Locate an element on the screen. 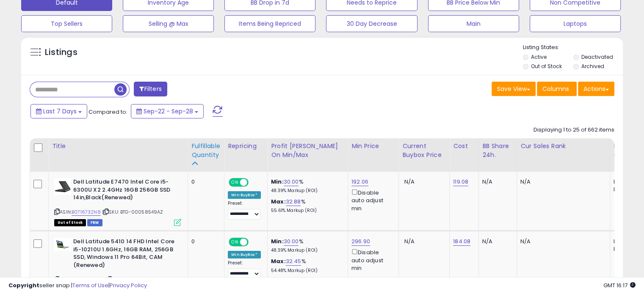  a: 119.08 is located at coordinates (461, 182).